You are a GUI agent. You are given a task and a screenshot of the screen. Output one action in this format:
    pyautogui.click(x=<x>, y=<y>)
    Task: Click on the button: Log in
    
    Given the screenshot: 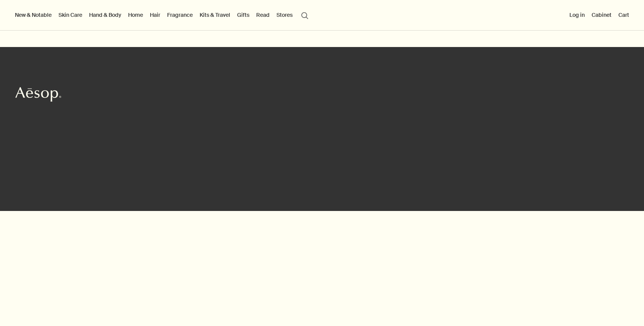 What is the action you would take?
    pyautogui.click(x=577, y=15)
    